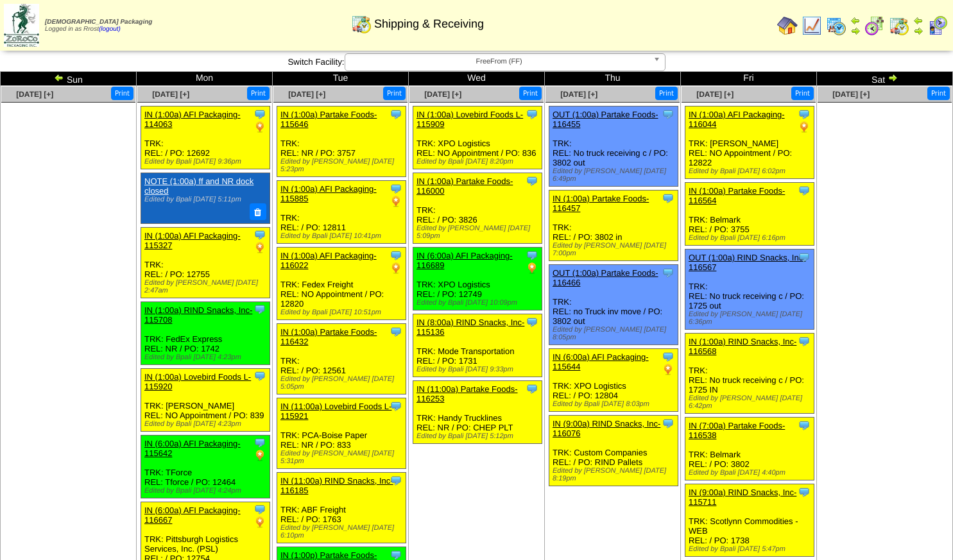  Describe the element at coordinates (750, 373) in the screenshot. I see `div: TRK: REL: No truck receiving c / PO: 1725 IN` at that location.